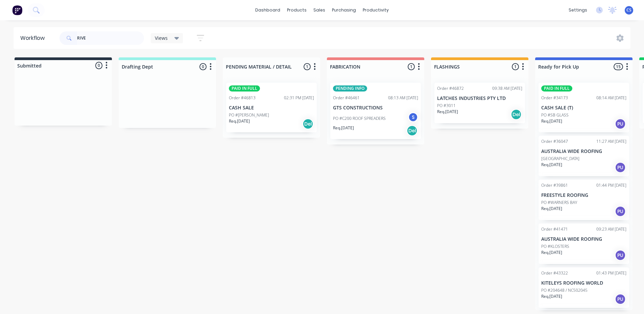 This screenshot has width=644, height=314. What do you see at coordinates (446, 106) in the screenshot?
I see `p: PO #3011` at bounding box center [446, 106].